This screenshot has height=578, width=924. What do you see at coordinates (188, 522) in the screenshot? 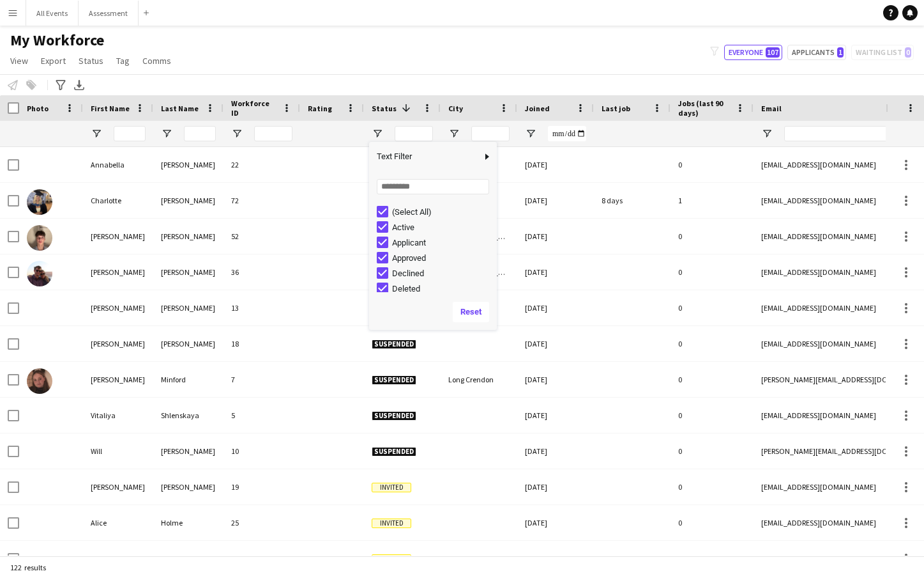
I see `div: Holme` at bounding box center [188, 522].